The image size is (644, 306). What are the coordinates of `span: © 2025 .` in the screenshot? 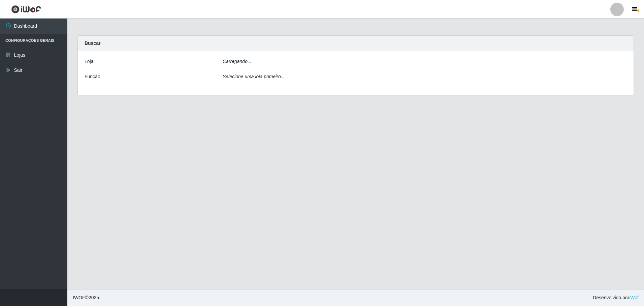 It's located at (87, 298).